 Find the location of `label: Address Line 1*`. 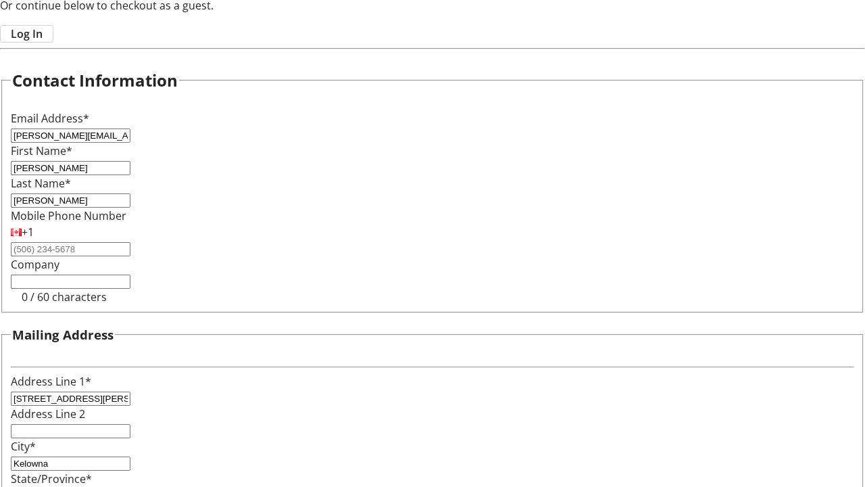

label: Address Line 1* is located at coordinates (51, 381).